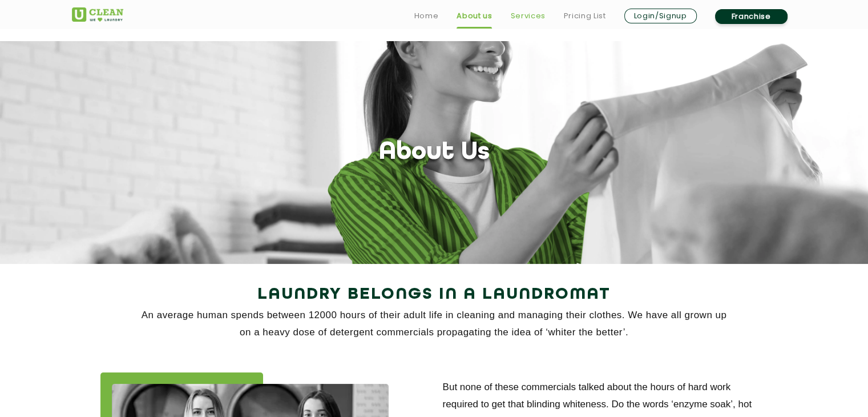 This screenshot has width=868, height=417. I want to click on a: Login/Signup, so click(660, 16).